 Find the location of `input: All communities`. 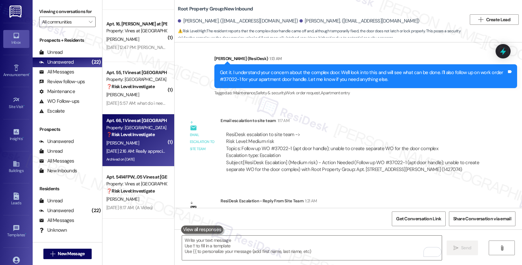

input: All communities is located at coordinates (64, 22).